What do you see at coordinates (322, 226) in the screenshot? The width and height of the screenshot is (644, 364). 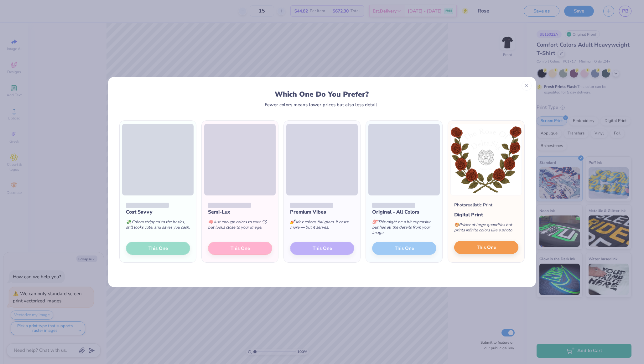 I see `div: Max colors, full glam. It costs more — but it serves.` at bounding box center [322, 226].